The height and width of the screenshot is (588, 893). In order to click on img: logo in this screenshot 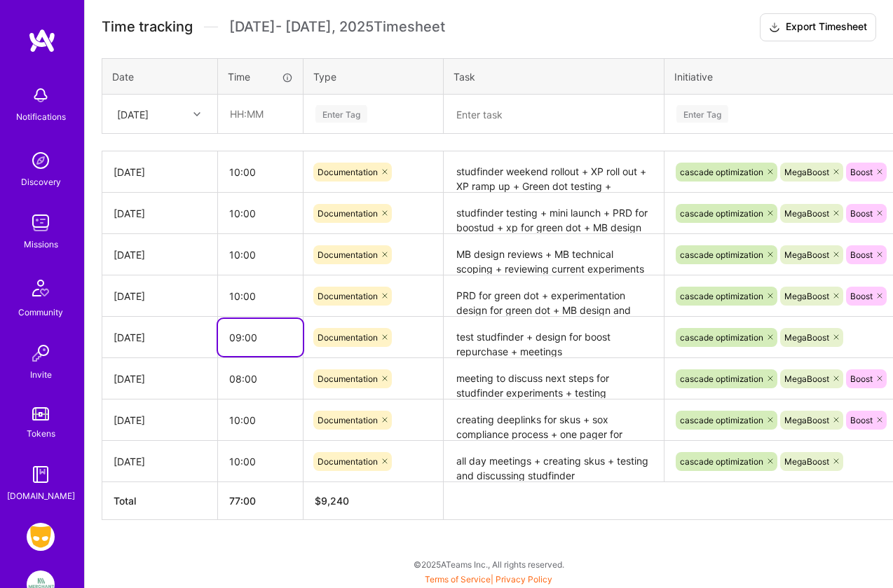, I will do `click(42, 41)`.